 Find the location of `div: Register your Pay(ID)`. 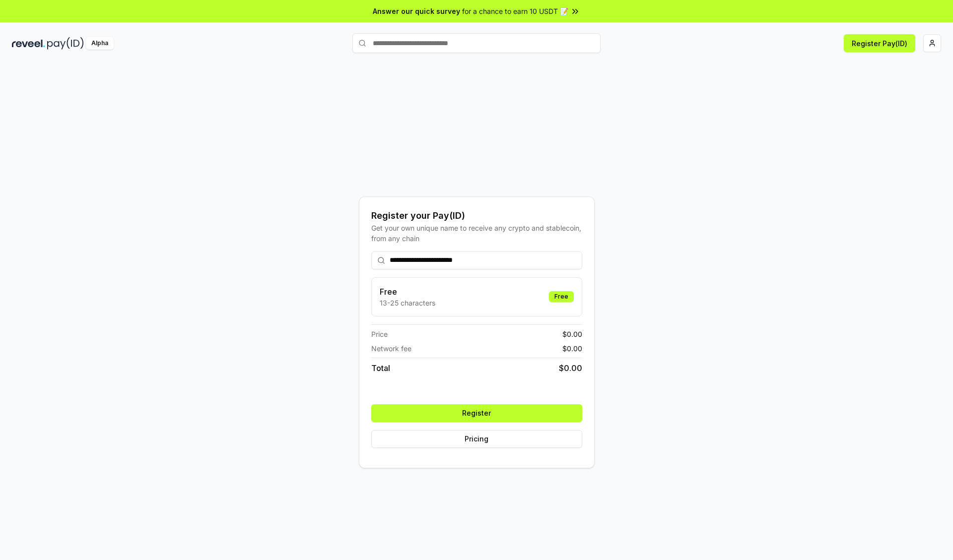

div: Register your Pay(ID) is located at coordinates (476, 216).